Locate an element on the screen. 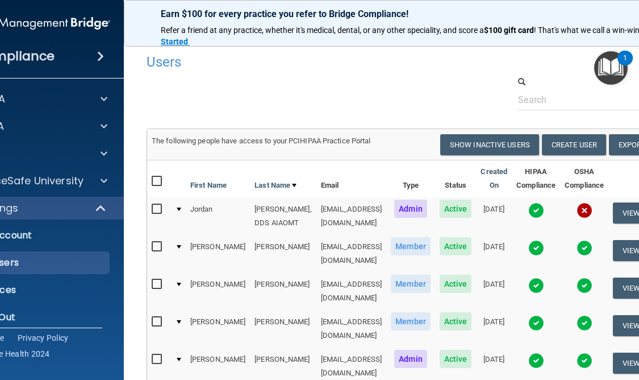 The width and height of the screenshot is (639, 380). th: Status is located at coordinates (456, 178).